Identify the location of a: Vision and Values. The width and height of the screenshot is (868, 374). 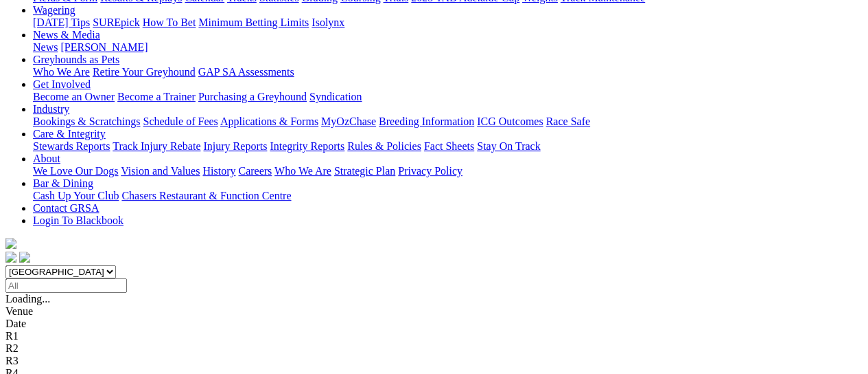
(160, 171).